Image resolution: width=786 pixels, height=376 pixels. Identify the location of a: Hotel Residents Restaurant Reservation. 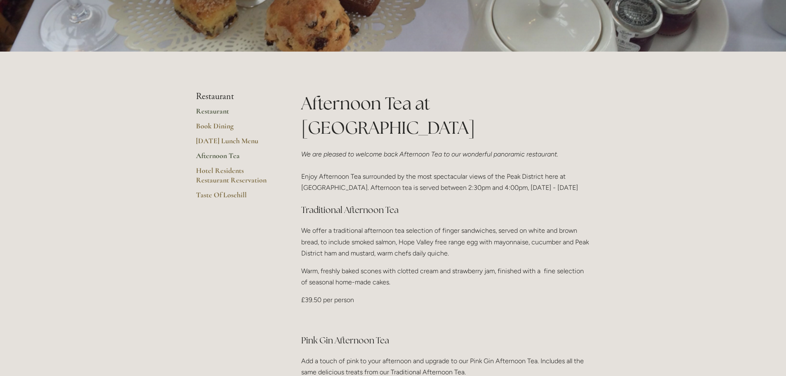
(235, 178).